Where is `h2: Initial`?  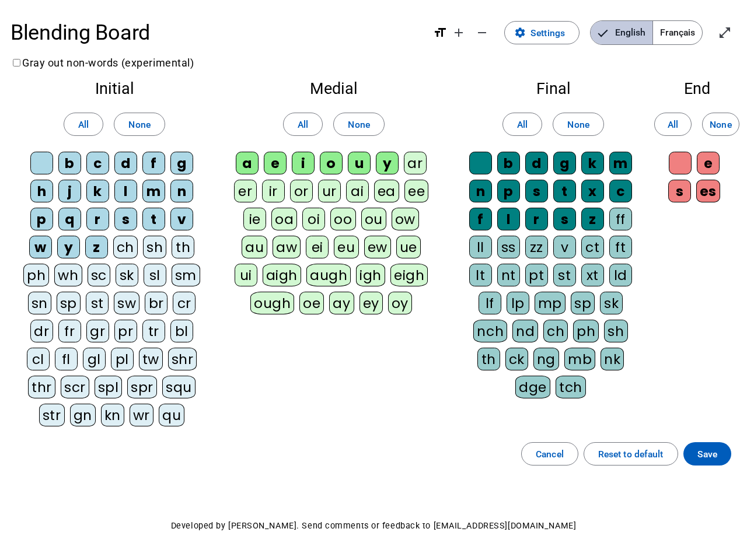 h2: Initial is located at coordinates (114, 88).